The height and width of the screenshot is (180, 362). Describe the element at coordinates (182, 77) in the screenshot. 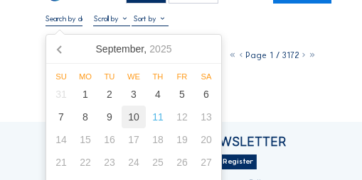

I see `div: Fr` at that location.